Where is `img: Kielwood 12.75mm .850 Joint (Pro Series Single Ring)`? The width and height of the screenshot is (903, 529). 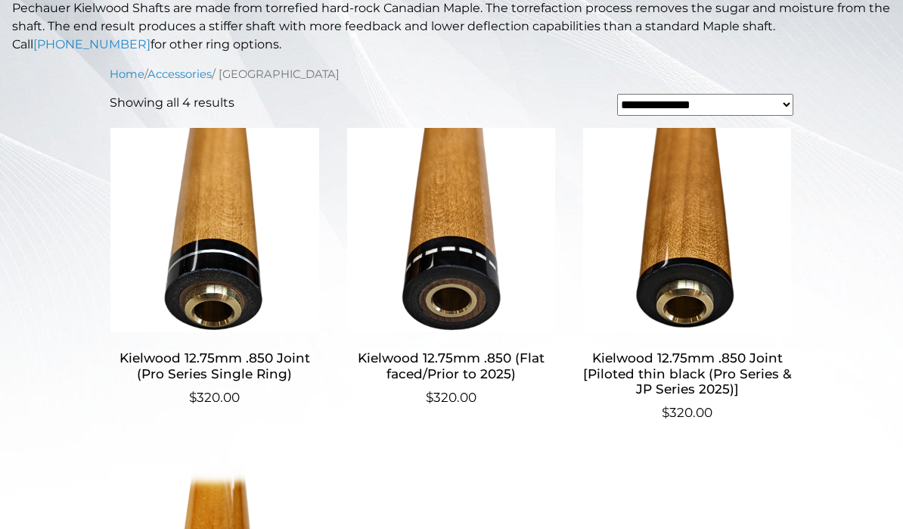 img: Kielwood 12.75mm .850 Joint (Pro Series Single Ring) is located at coordinates (215, 230).